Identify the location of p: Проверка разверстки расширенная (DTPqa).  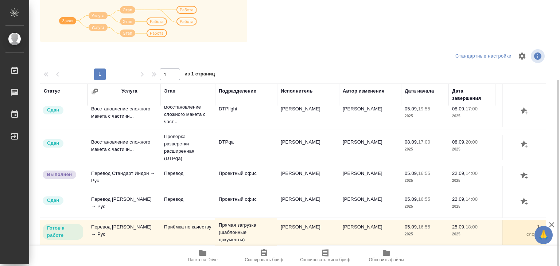
(188, 148).